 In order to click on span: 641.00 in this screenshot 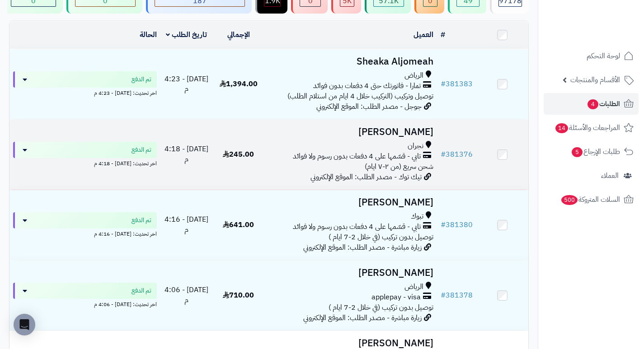, I will do `click(238, 225)`.